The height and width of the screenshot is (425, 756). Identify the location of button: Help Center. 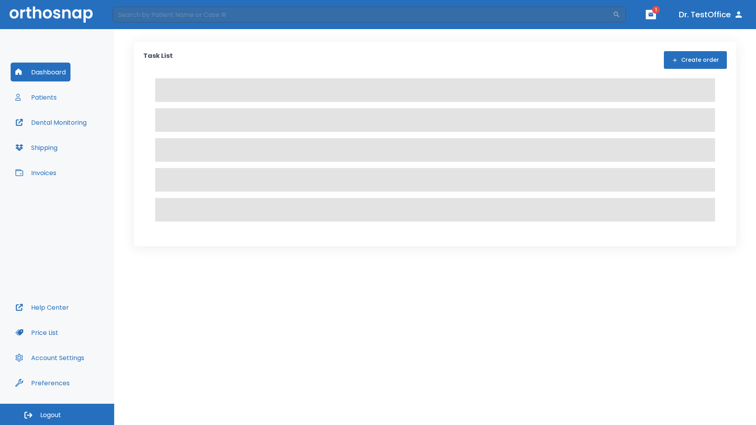
(42, 308).